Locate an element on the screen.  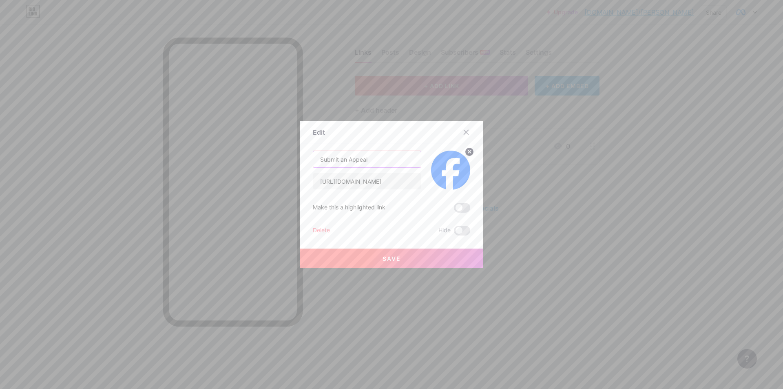
input: Title is located at coordinates (367, 159).